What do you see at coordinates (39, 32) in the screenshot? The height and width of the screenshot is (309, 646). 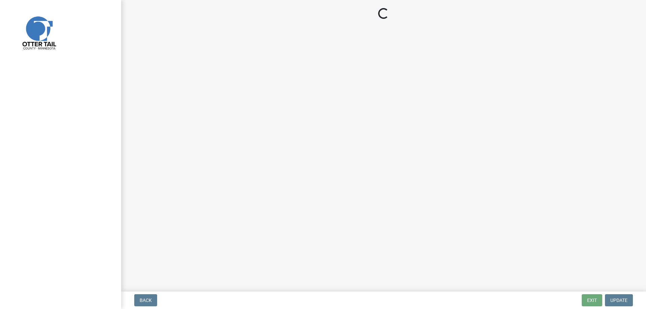 I see `img: Otter Tail County, Minnesota` at bounding box center [39, 32].